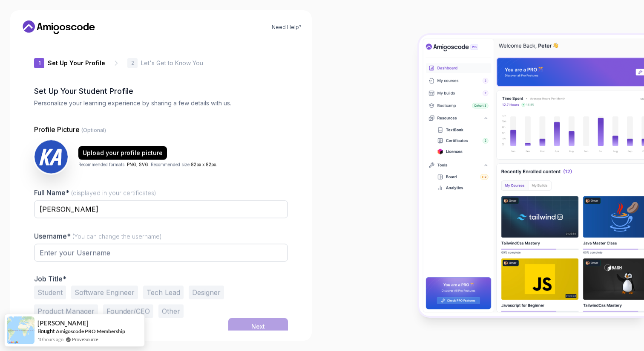 The image size is (644, 351). What do you see at coordinates (148, 164) in the screenshot?
I see `p: Recommended formats: . Recommended size: .` at bounding box center [148, 164].